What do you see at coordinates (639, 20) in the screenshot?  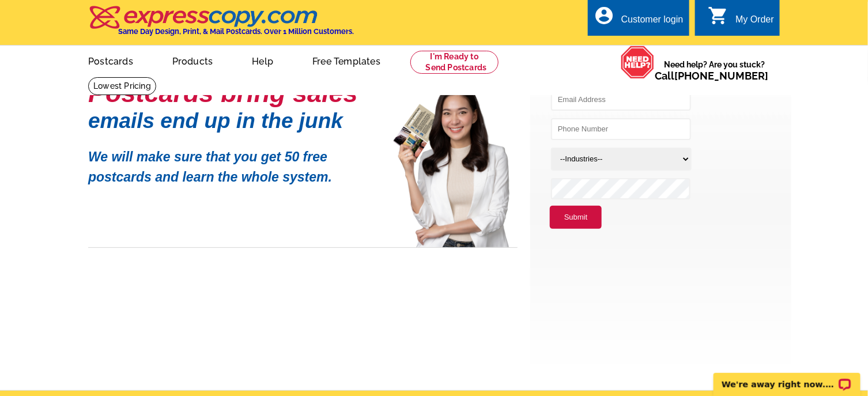 I see `a: account_circle Customer login` at bounding box center [639, 20].